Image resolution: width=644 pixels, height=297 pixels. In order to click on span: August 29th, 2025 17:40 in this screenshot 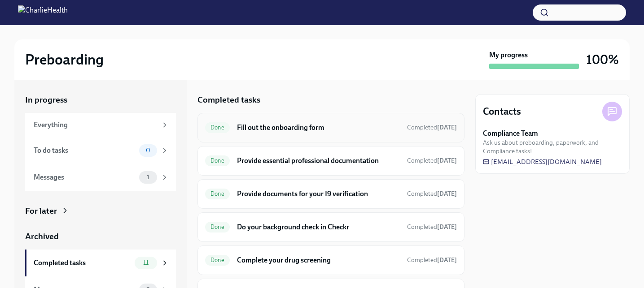, I will do `click(432, 161)`.